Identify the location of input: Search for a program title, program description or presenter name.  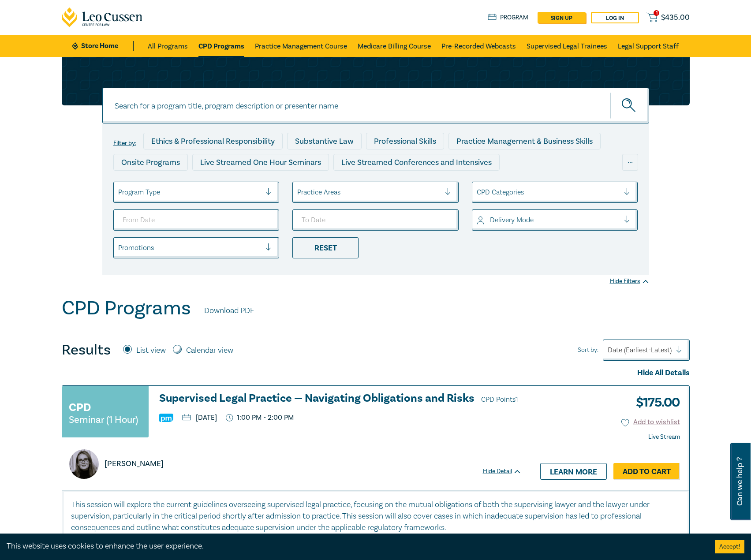
(376, 105).